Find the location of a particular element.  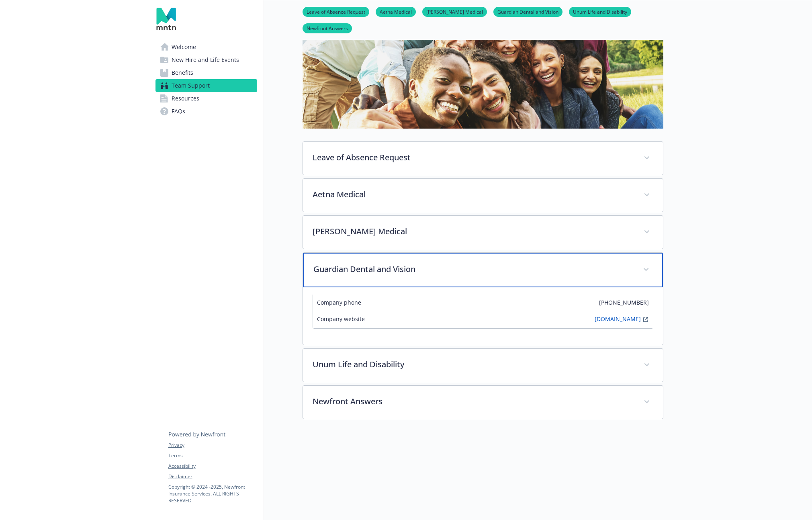

span: Company phone is located at coordinates (339, 302).